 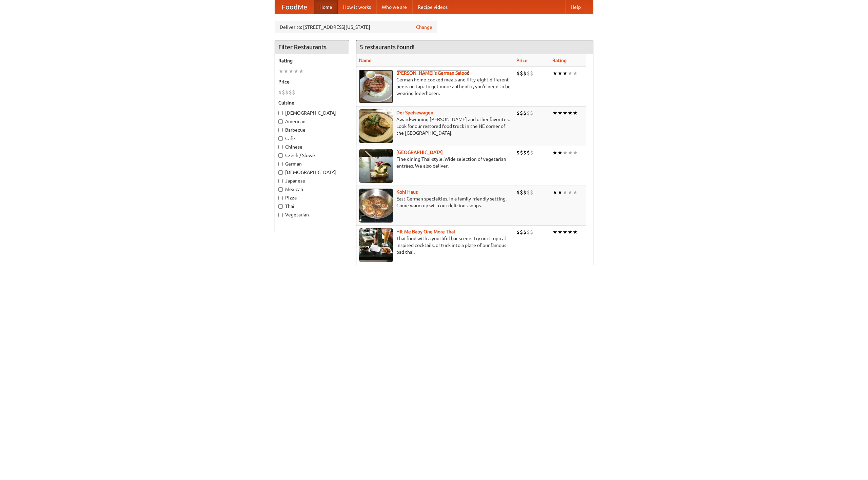 I want to click on a: Home, so click(x=326, y=7).